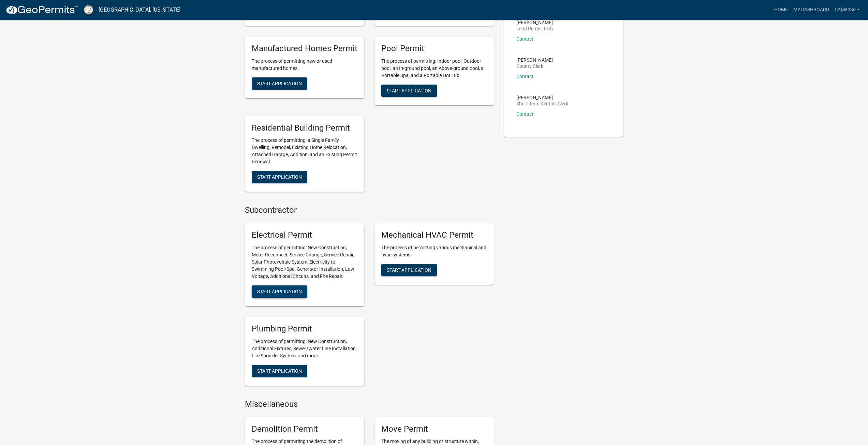 The image size is (868, 445). I want to click on p: The process of permitting new or used manufactured homes., so click(305, 65).